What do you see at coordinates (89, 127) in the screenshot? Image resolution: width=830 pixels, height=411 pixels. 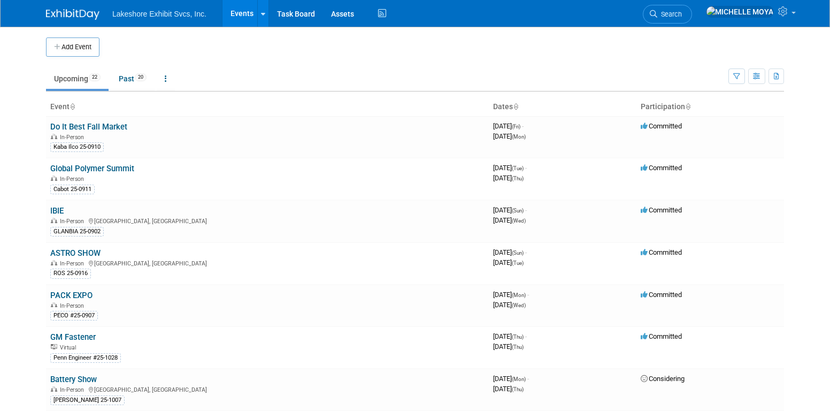 I see `a: Do It Best Fall Market` at bounding box center [89, 127].